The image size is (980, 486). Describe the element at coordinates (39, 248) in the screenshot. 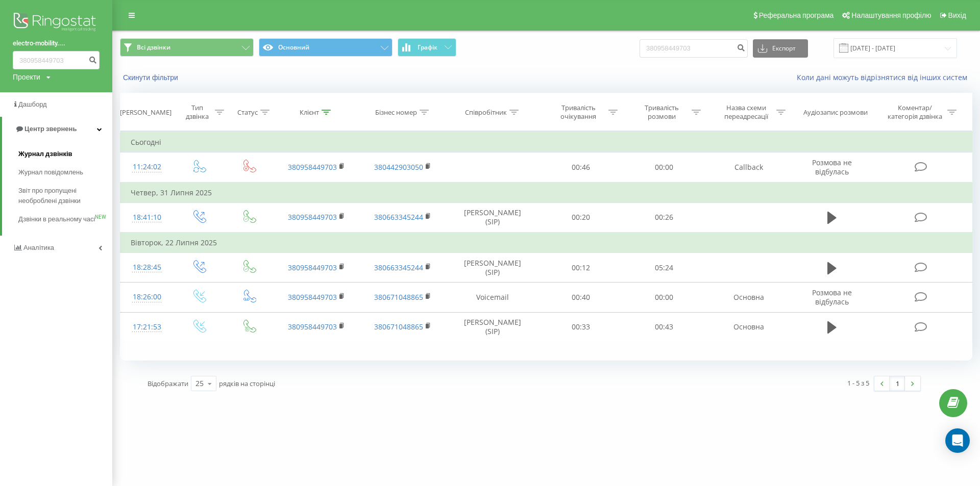

I see `span: Аналiтика` at that location.